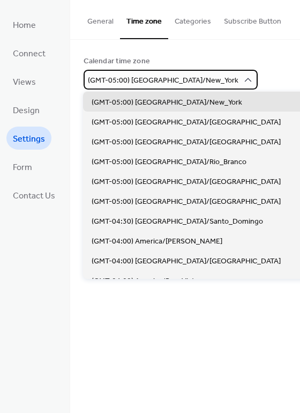  Describe the element at coordinates (184, 61) in the screenshot. I see `div: Calendar time zone` at that location.